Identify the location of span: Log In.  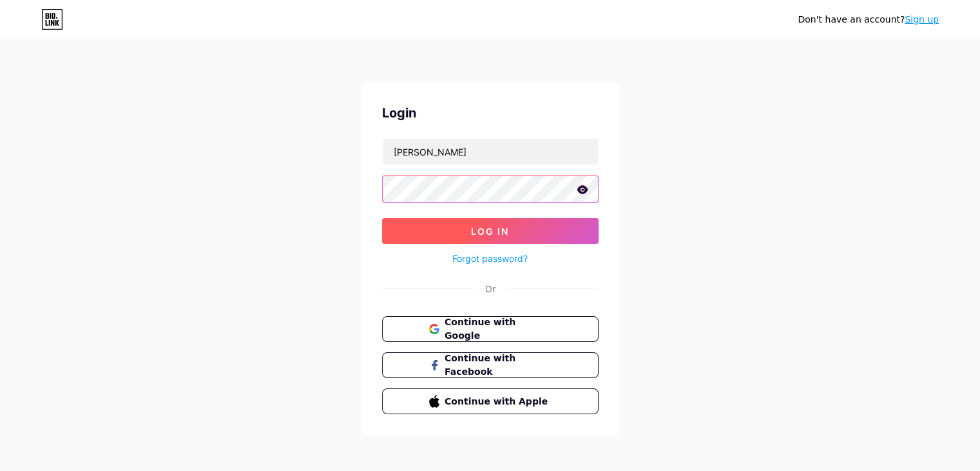
(490, 231).